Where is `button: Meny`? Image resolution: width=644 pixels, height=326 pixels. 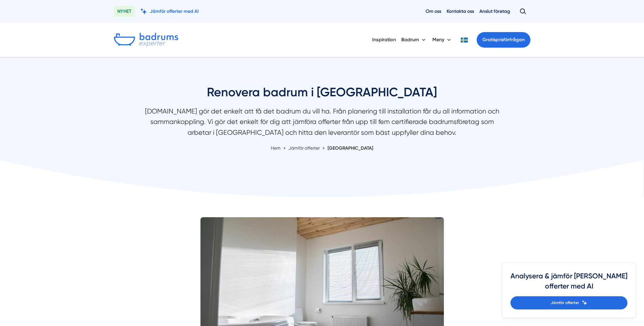 button: Meny is located at coordinates (442, 40).